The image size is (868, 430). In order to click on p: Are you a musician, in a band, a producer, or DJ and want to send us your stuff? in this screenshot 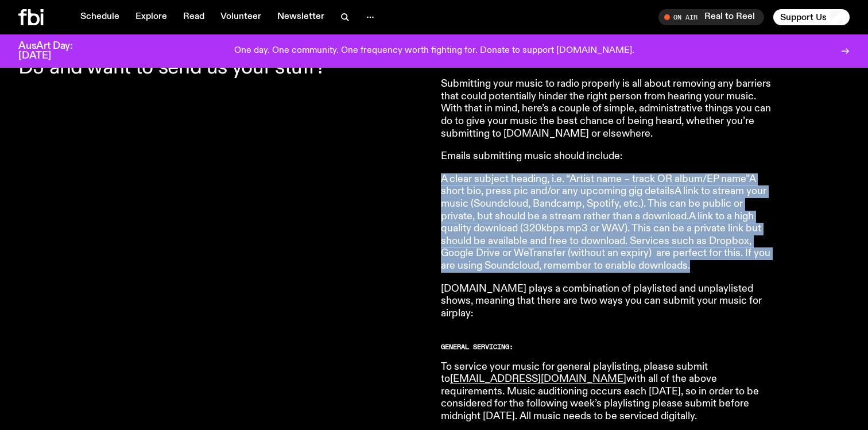, I will do `click(222, 58)`.